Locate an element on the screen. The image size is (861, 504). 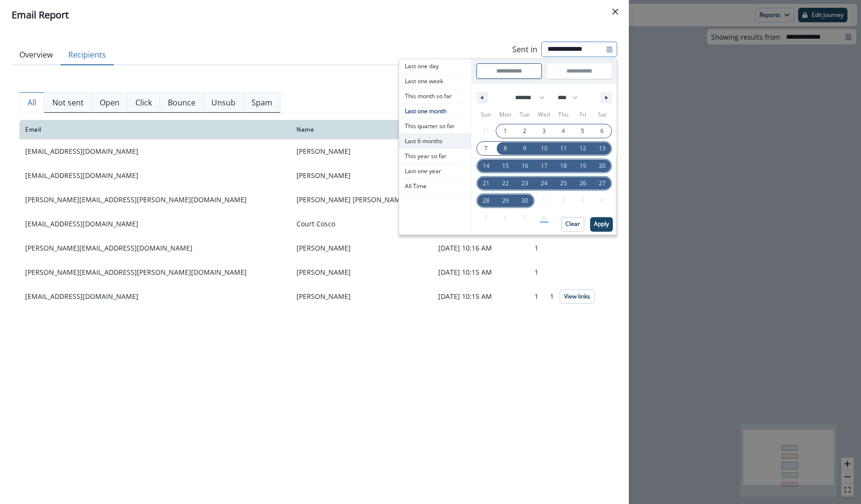
button: 19 is located at coordinates (583, 166).